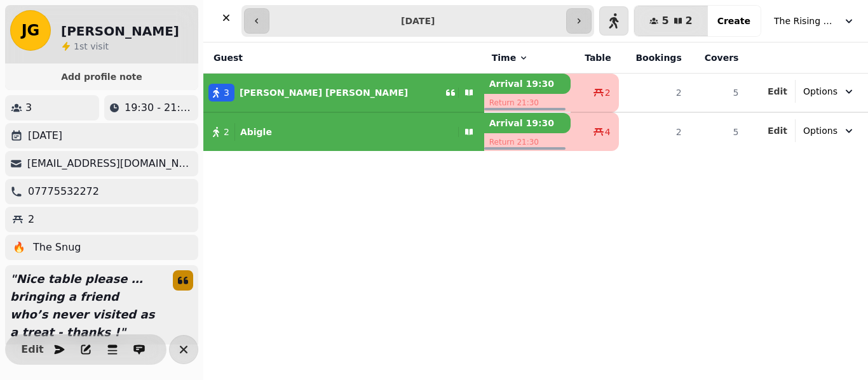 This screenshot has height=380, width=868. Describe the element at coordinates (734, 21) in the screenshot. I see `span: Create` at that location.